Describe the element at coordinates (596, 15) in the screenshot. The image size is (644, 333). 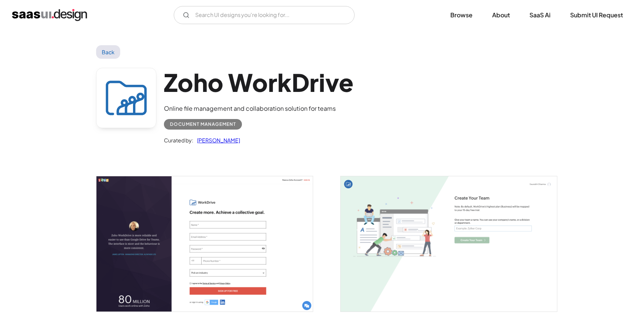
I see `a: Submit UI Request` at that location.